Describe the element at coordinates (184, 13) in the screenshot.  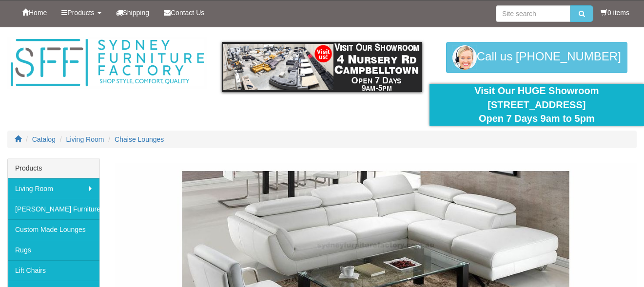
I see `a: Contact Us` at that location.